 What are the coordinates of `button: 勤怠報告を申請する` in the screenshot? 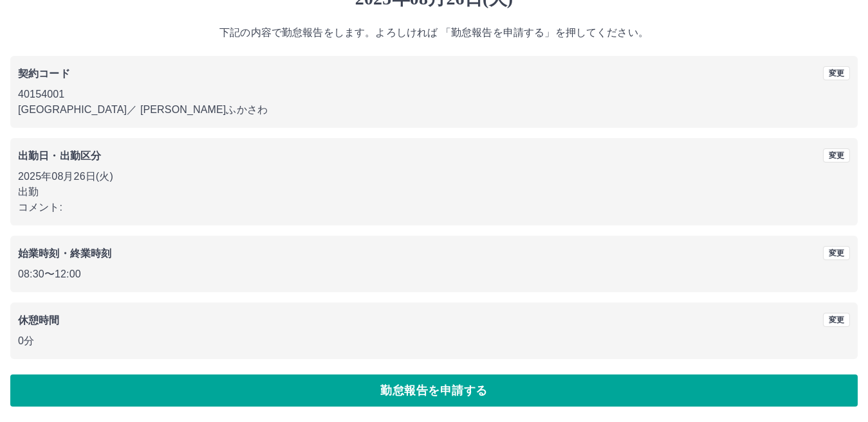 It's located at (433, 391).